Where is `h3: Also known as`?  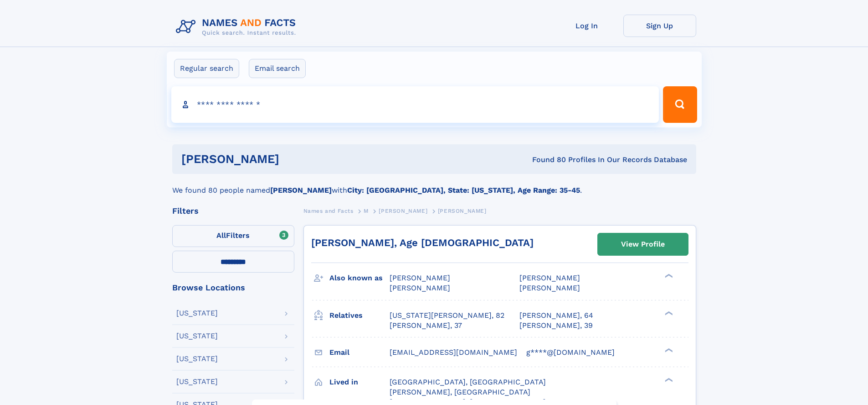
h3: Also known as is located at coordinates (360, 278).